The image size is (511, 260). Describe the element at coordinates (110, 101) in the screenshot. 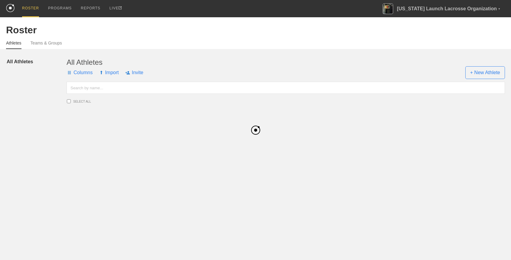

I see `span: SELECT ALL` at that location.